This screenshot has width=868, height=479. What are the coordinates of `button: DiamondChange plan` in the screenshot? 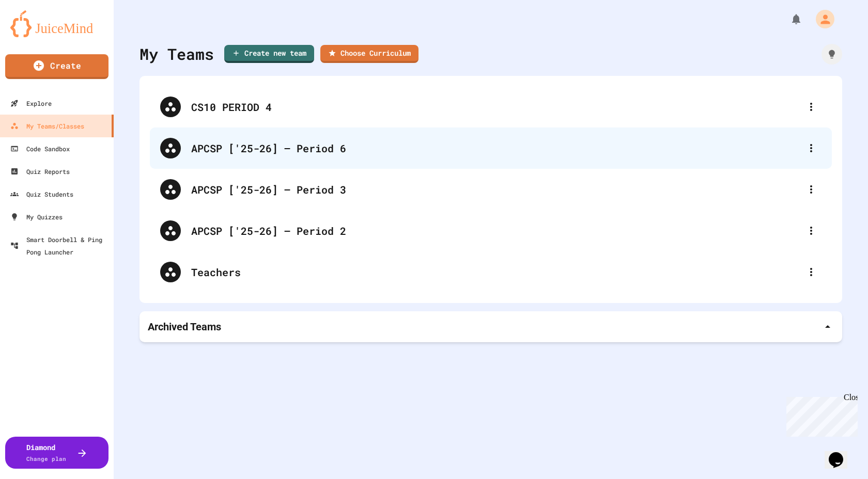 It's located at (57, 453).